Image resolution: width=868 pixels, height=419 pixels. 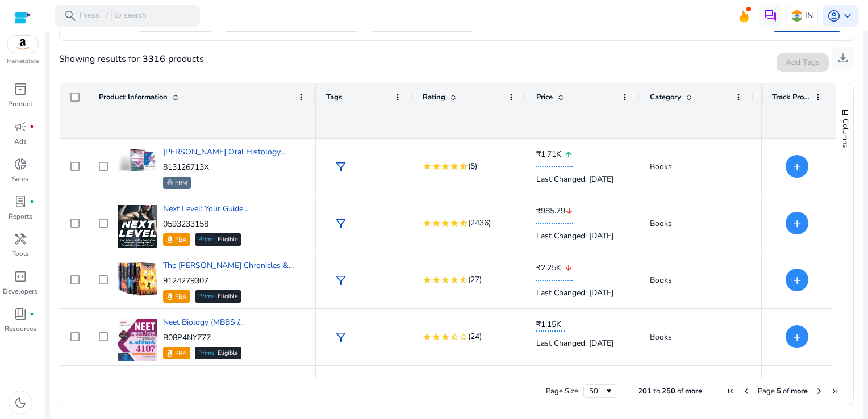 What do you see at coordinates (131, 59) in the screenshot?
I see `div: Showing results for products` at bounding box center [131, 59].